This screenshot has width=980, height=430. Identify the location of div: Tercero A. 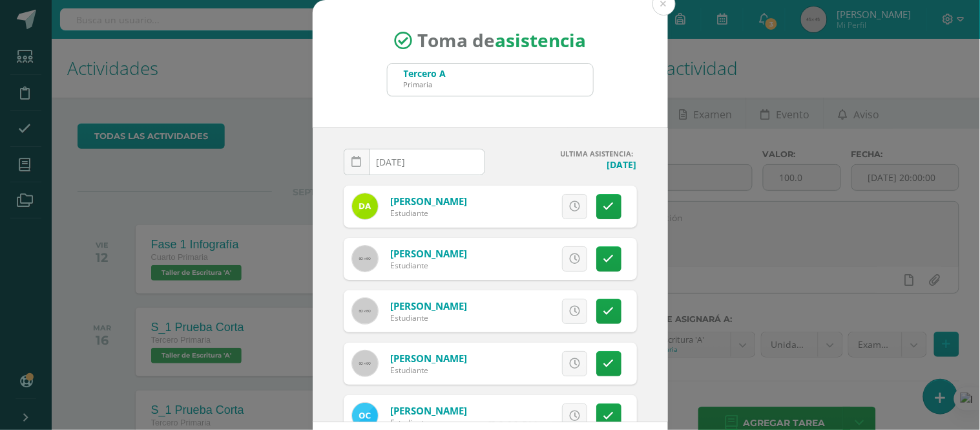
(425, 73).